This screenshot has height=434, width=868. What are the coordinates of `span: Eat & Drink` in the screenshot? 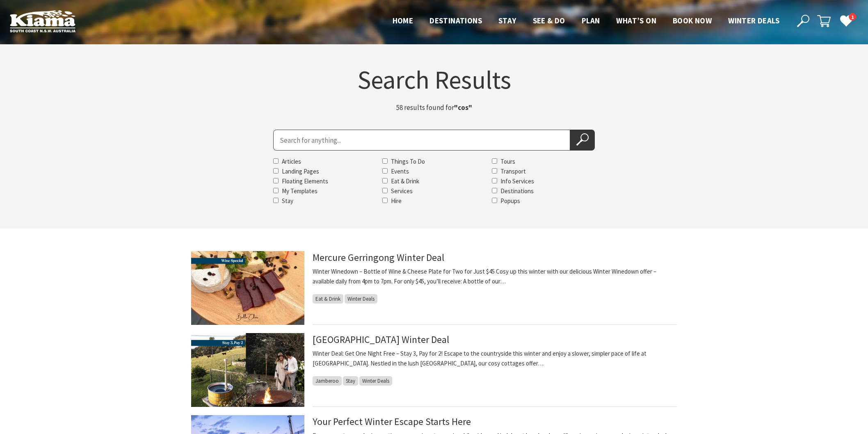 It's located at (328, 298).